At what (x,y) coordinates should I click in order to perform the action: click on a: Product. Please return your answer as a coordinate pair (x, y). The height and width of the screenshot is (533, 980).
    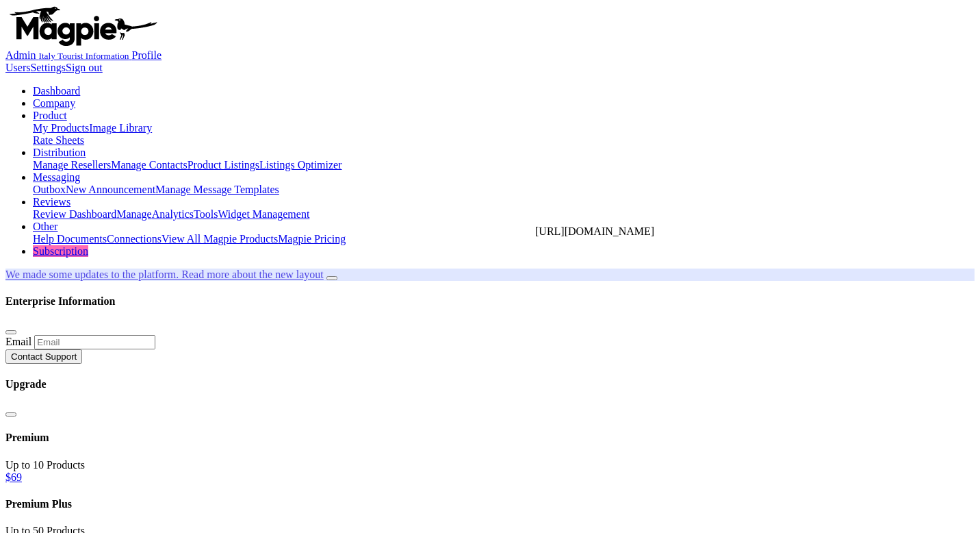
    Looking at the image, I should click on (50, 115).